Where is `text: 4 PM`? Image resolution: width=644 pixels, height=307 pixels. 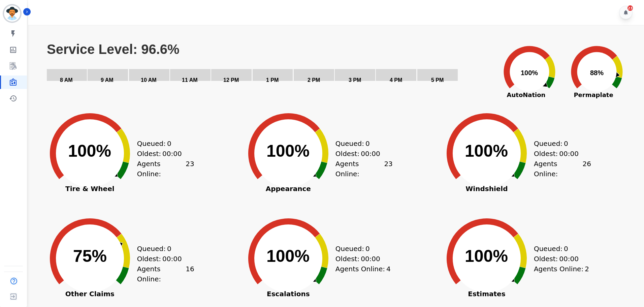 text: 4 PM is located at coordinates (396, 80).